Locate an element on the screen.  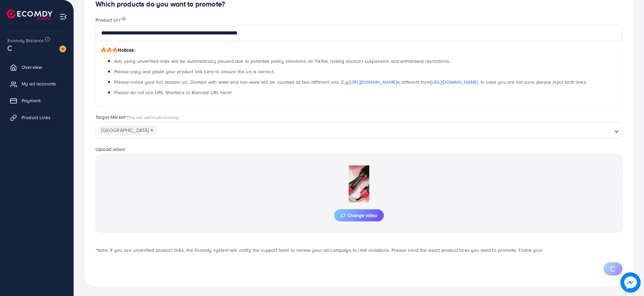
button: Change video is located at coordinates (359, 215).